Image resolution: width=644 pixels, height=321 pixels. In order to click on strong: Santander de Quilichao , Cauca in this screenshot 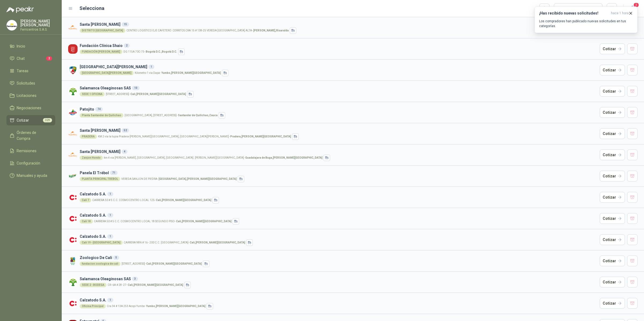, I will do `click(197, 115)`.